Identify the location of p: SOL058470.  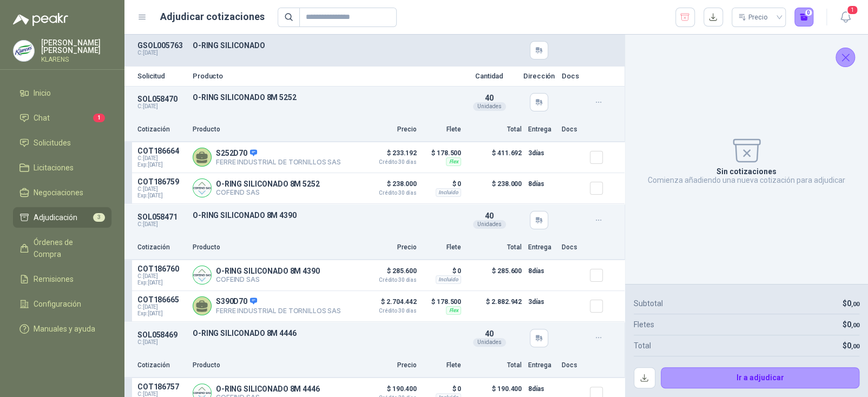
(162, 99).